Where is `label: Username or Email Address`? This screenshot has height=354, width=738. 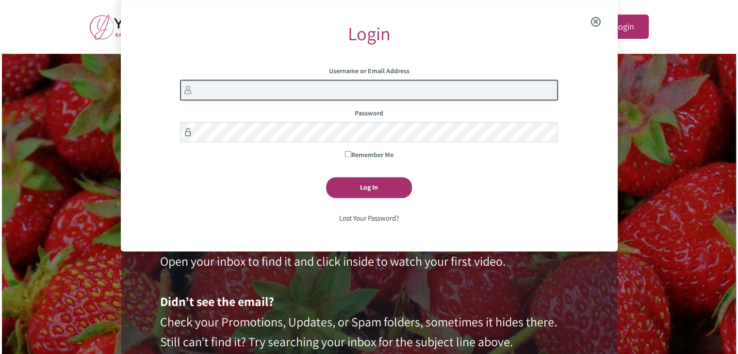
label: Username or Email Address is located at coordinates (369, 71).